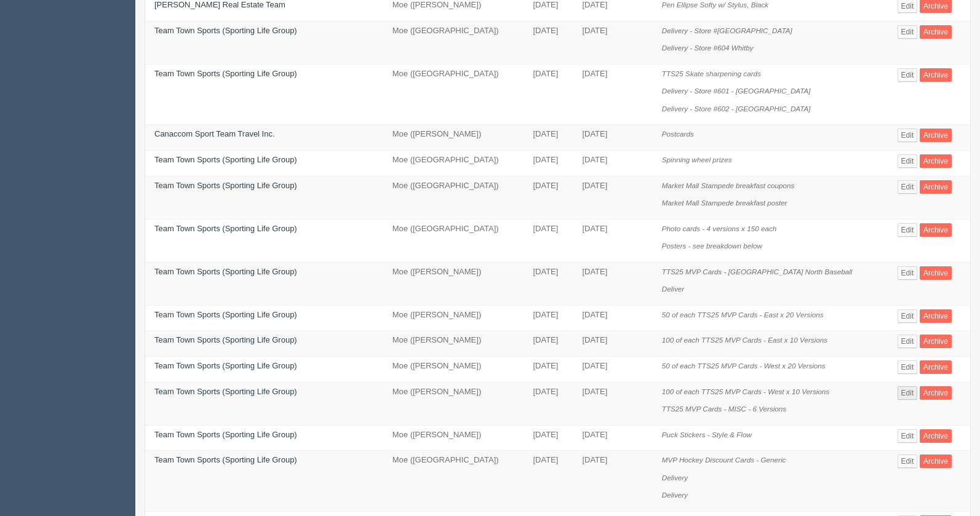 The height and width of the screenshot is (516, 980). What do you see at coordinates (711, 73) in the screenshot?
I see `i: TTS25 Skate sharpening cards` at bounding box center [711, 73].